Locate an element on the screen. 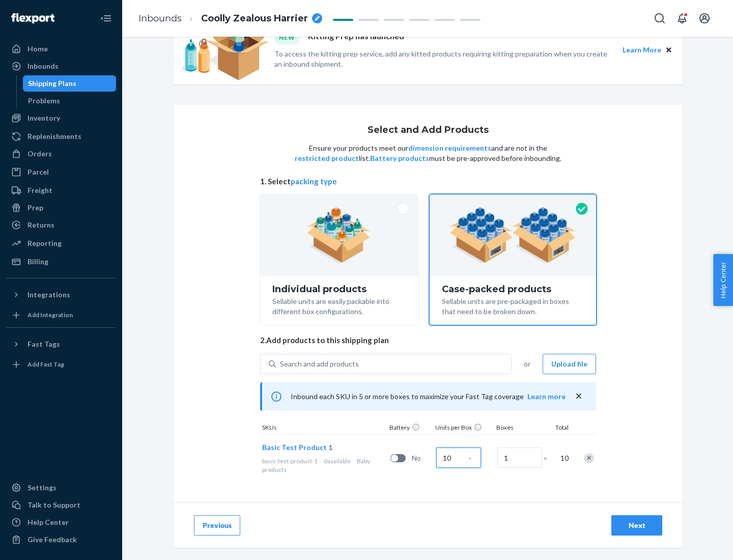 The image size is (733, 560). a: Reporting is located at coordinates (61, 243).